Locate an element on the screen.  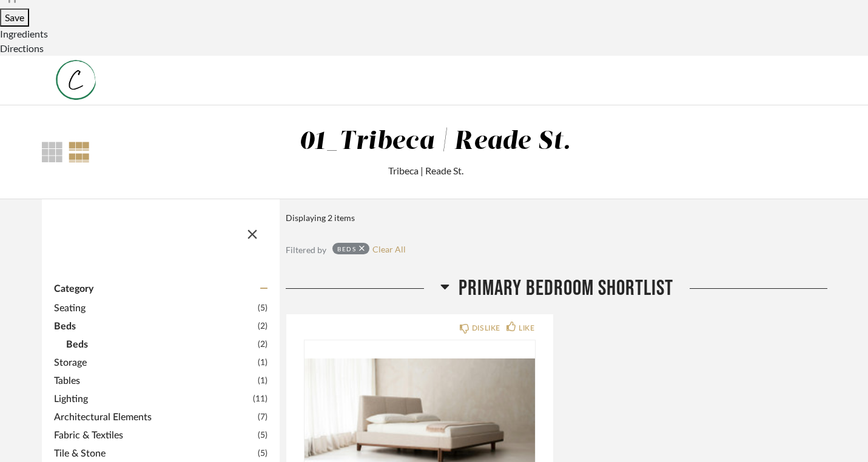
img: 4ce30891-4e21-46e1-af32-3cb64ff94ae6.jpg is located at coordinates (76, 80).